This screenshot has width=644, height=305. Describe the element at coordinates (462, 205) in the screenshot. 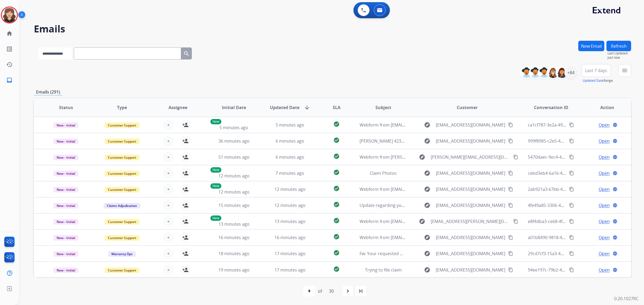

I see `span: Update regarding your fulfillment method for Service Order: 1eadc7fe-1750-4ae0-98a1-c68abb538753` at that location.